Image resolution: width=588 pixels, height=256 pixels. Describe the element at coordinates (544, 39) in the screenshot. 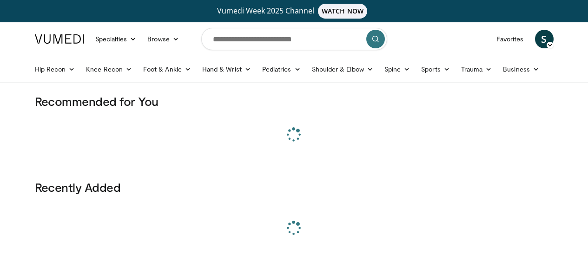

I see `a: S` at that location.